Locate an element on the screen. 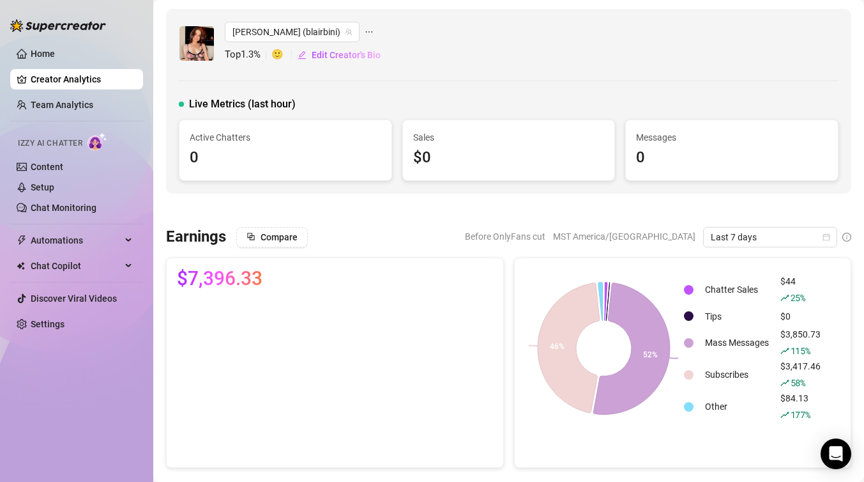 This screenshot has height=482, width=864. img: Blair is located at coordinates (197, 43).